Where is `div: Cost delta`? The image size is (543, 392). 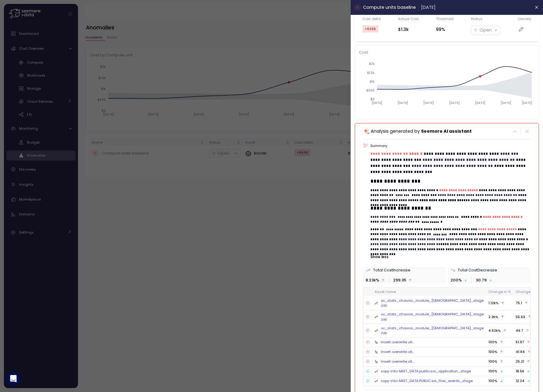 div: Cost delta is located at coordinates (371, 19).